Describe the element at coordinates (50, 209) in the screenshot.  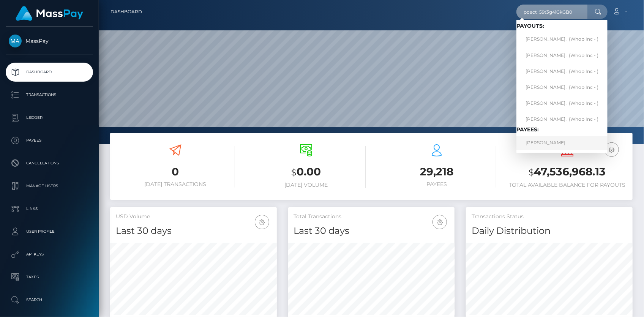
I see `p: Links` at that location.